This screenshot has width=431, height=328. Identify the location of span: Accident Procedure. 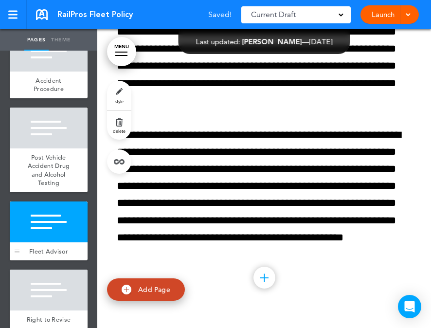
(49, 85).